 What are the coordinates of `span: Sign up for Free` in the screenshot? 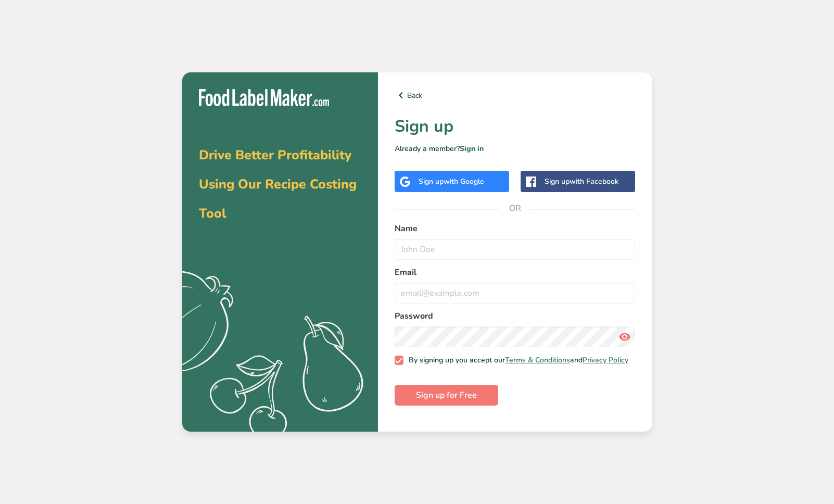 It's located at (447, 395).